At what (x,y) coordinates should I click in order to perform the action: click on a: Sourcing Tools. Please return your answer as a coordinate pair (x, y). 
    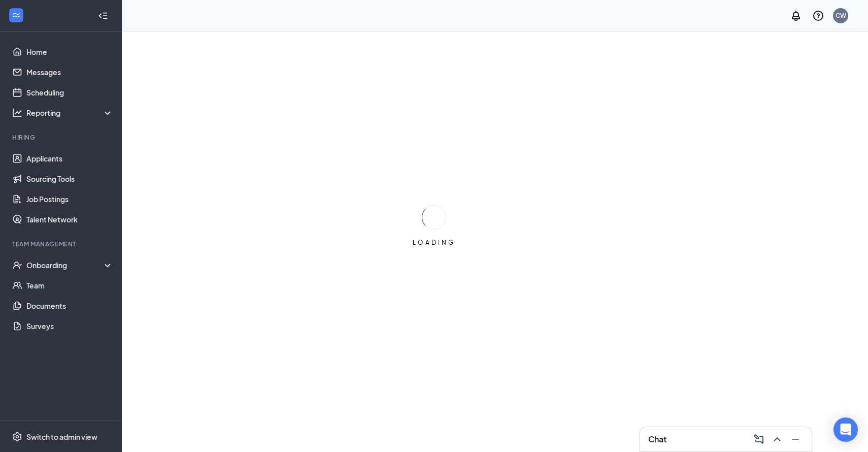
    Looking at the image, I should click on (69, 179).